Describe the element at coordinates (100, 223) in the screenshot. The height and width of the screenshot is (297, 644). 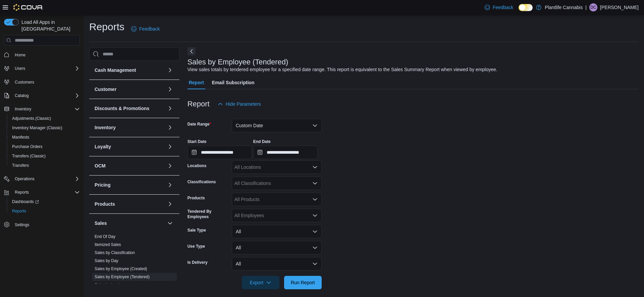
I see `h3: Sales` at that location.